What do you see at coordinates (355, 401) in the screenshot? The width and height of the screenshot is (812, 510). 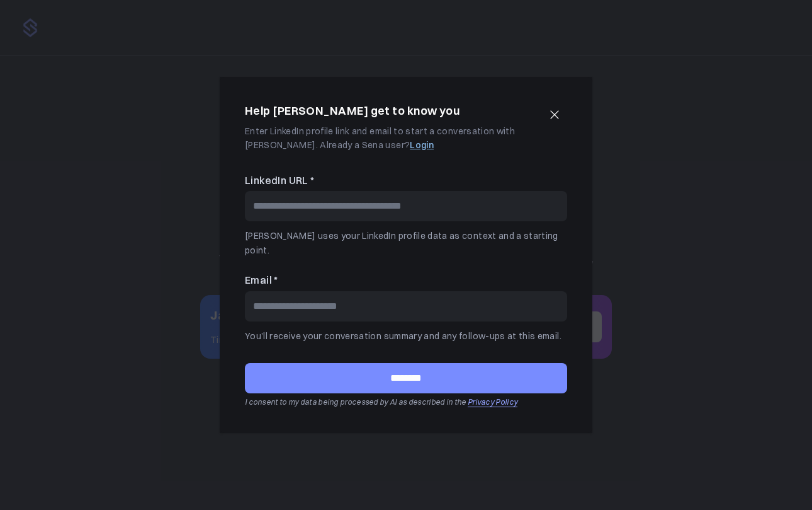 I see `span: I consent to my data being processed by AI as described in the` at bounding box center [355, 401].